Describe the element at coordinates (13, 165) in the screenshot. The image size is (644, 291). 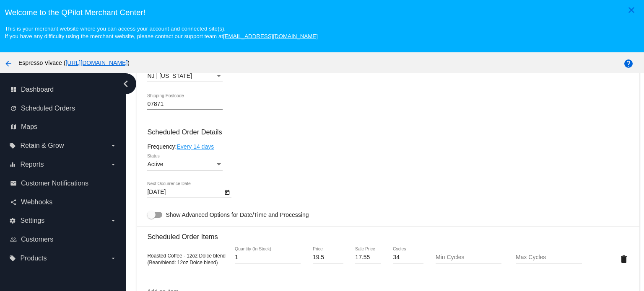
I see `i: equalizer` at that location.